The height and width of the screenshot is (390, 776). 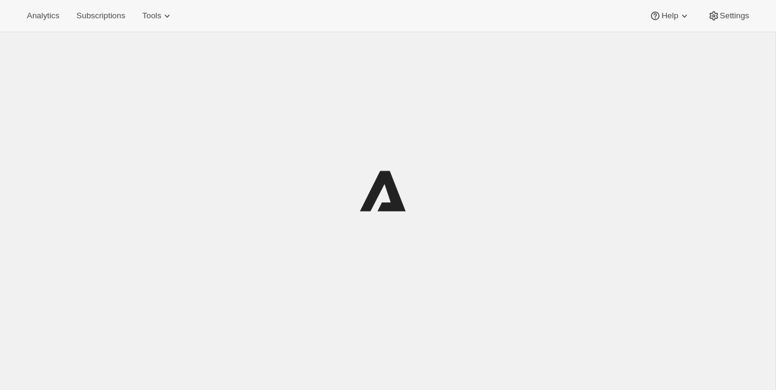 I want to click on span: Settings, so click(x=735, y=16).